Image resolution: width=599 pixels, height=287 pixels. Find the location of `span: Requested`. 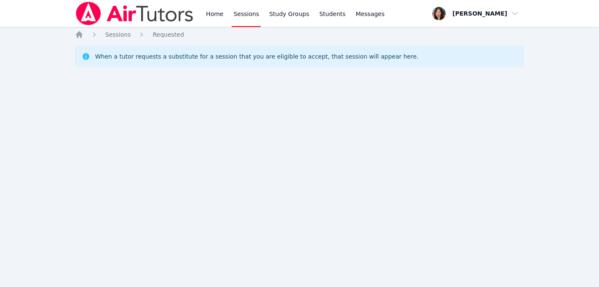

span: Requested is located at coordinates (168, 35).